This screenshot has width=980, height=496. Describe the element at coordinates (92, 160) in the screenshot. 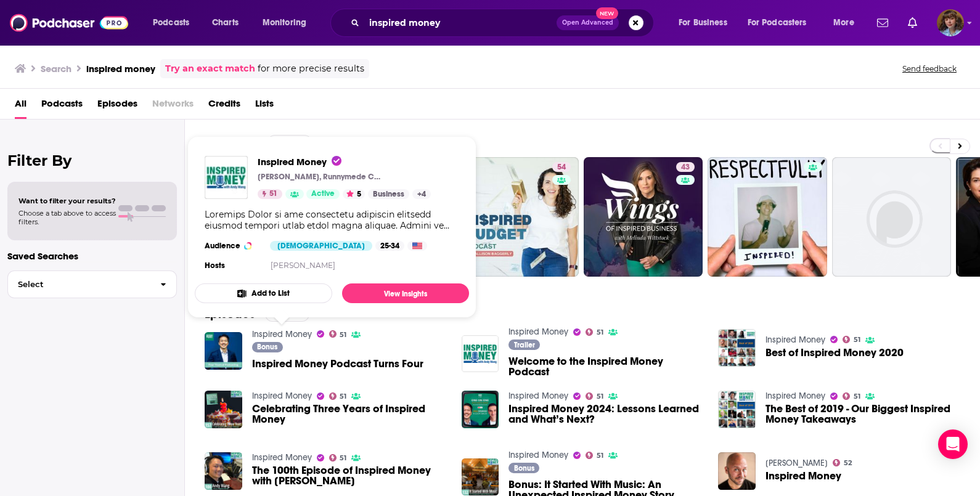

I see `h2: Filter By` at that location.